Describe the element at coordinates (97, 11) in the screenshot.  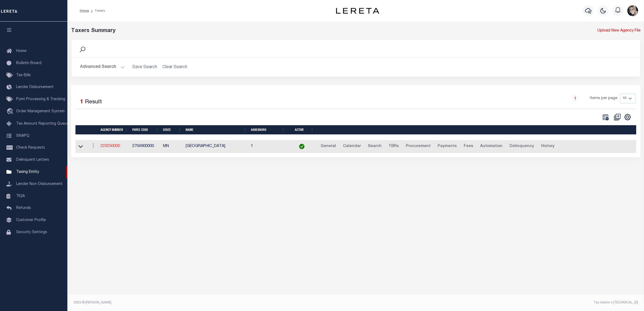
I see `li: Taxers` at that location.